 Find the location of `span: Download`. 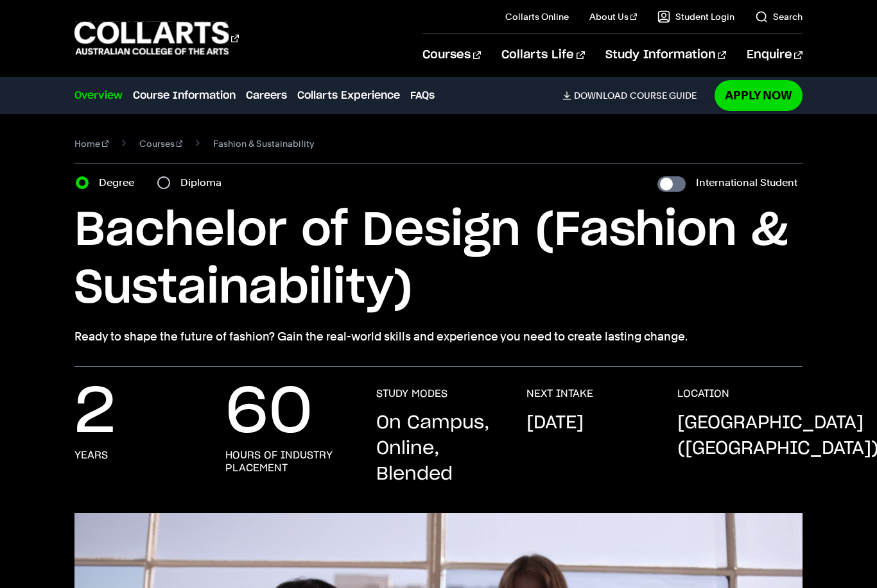

span: Download is located at coordinates (601, 96).